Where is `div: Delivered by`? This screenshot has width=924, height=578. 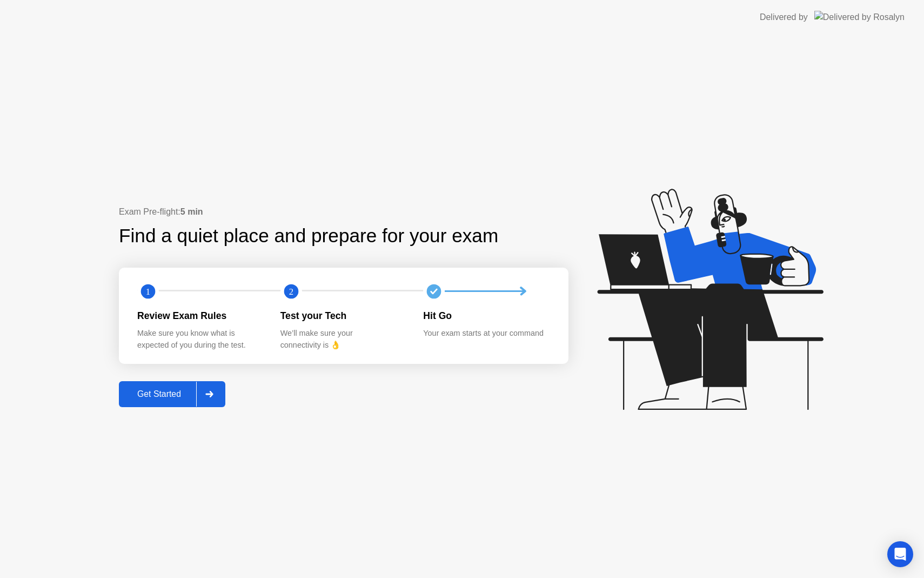
div: Delivered by is located at coordinates (784, 17).